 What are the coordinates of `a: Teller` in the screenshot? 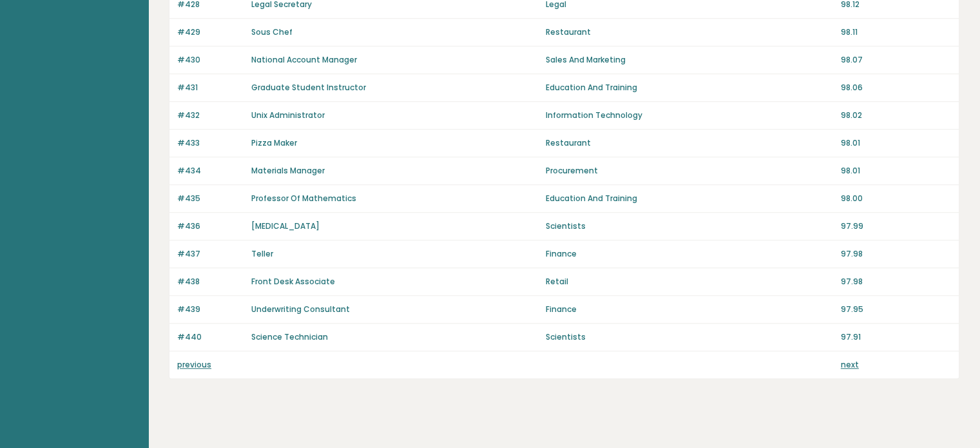 It's located at (263, 253).